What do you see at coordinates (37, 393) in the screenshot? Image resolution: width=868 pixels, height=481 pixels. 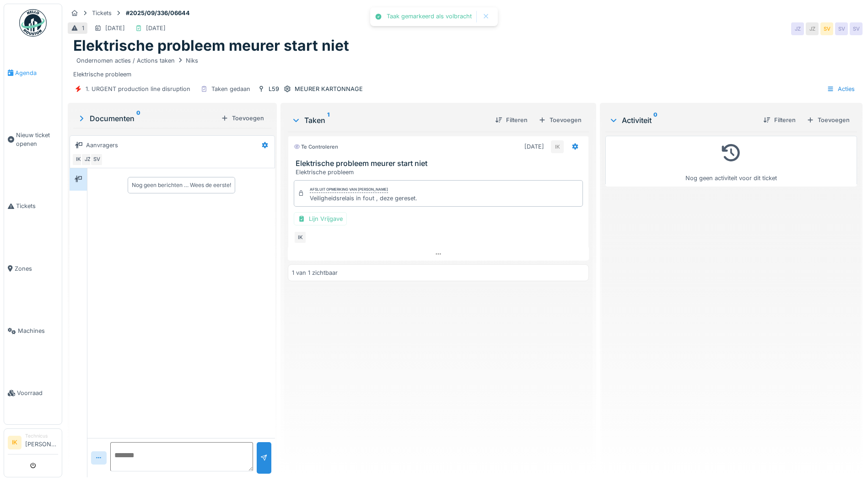 I see `span: Voorraad` at bounding box center [37, 393].